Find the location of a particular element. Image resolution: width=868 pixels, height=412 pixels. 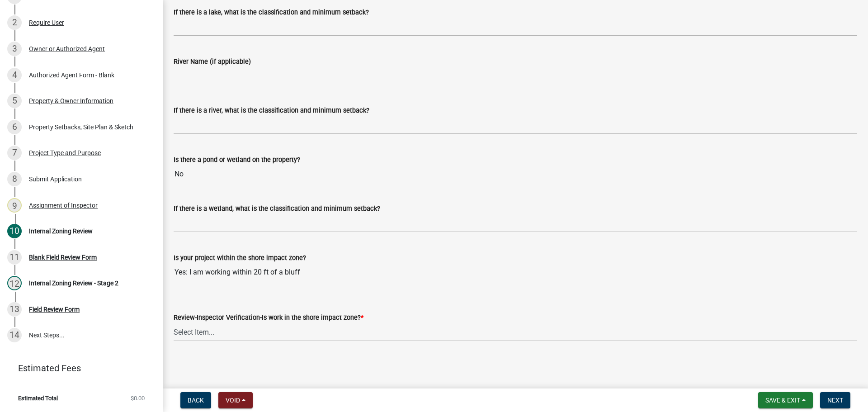

div: 5 is located at coordinates (14, 101).